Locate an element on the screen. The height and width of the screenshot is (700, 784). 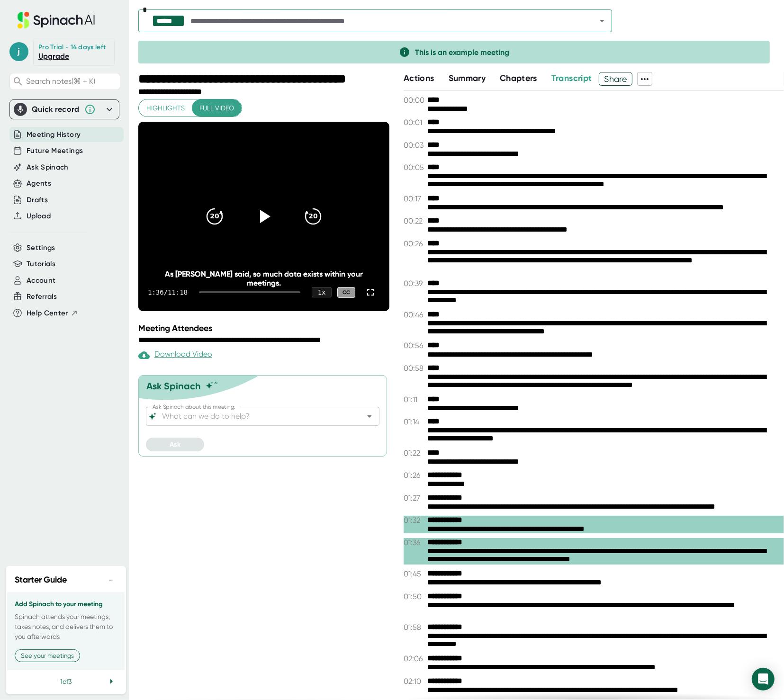
button: Share is located at coordinates (615, 79).